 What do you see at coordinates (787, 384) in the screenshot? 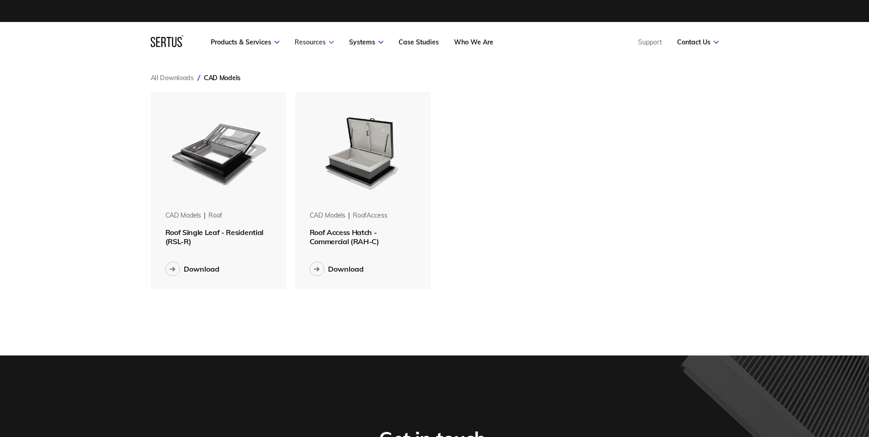
I see `div: Chat Widget` at bounding box center [787, 384].